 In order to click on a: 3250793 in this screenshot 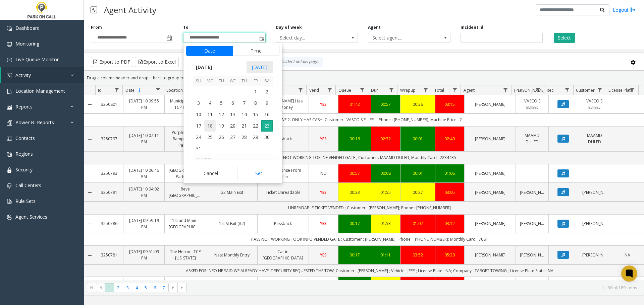, I will do `click(109, 174)`.